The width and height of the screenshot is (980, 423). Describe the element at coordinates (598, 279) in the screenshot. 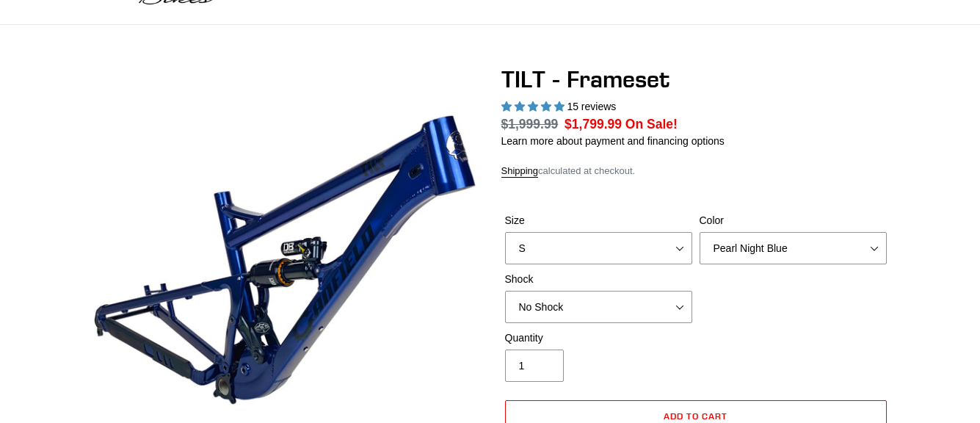

I see `label: Shock` at that location.